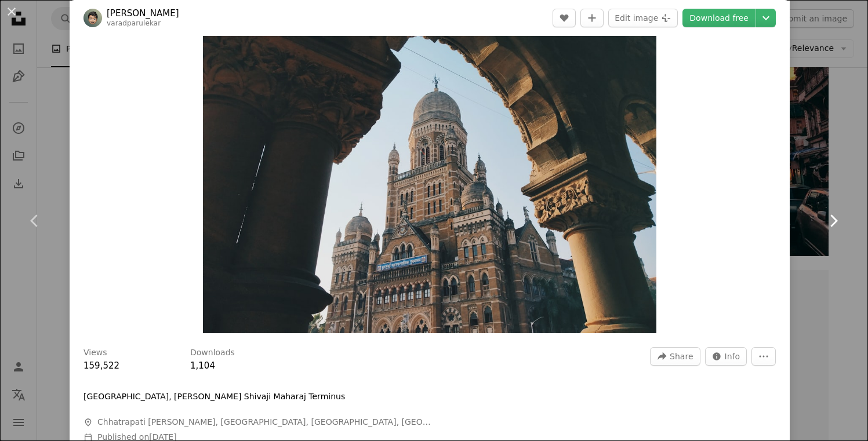 The height and width of the screenshot is (441, 868). What do you see at coordinates (732, 356) in the screenshot?
I see `span: Info` at bounding box center [732, 356].